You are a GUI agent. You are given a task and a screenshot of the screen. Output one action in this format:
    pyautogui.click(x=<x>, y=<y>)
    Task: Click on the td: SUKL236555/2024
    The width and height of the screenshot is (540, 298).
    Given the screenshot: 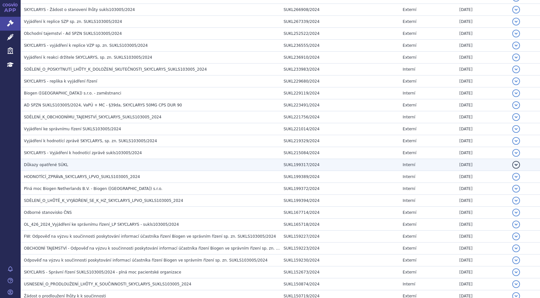 What is the action you would take?
    pyautogui.click(x=340, y=46)
    